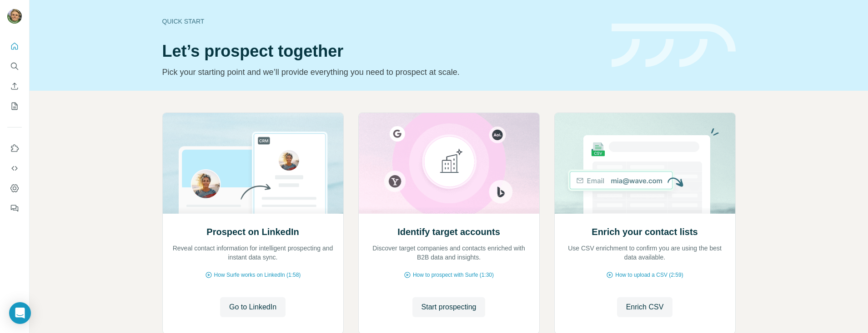  What do you see at coordinates (252, 308) in the screenshot?
I see `span: Go to LinkedIn` at bounding box center [252, 308].